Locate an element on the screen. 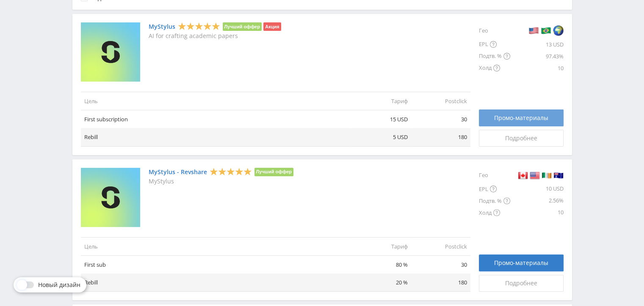  img: MyStylus - Revshare is located at coordinates (110, 197).